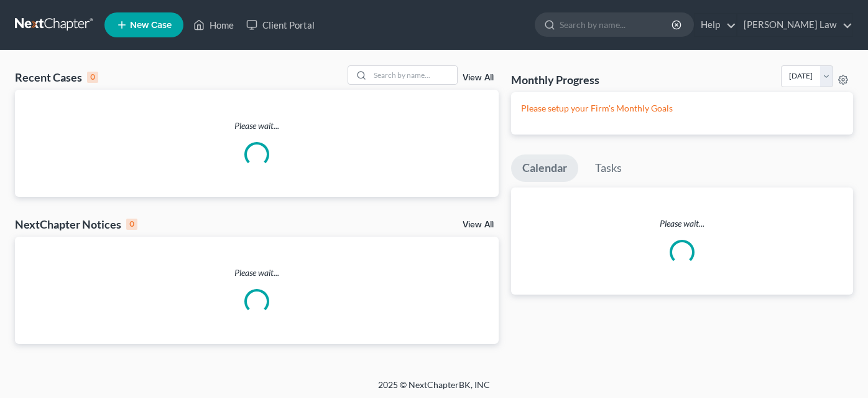 The width and height of the screenshot is (868, 398). Describe the element at coordinates (56, 77) in the screenshot. I see `div: Recent Cases` at that location.